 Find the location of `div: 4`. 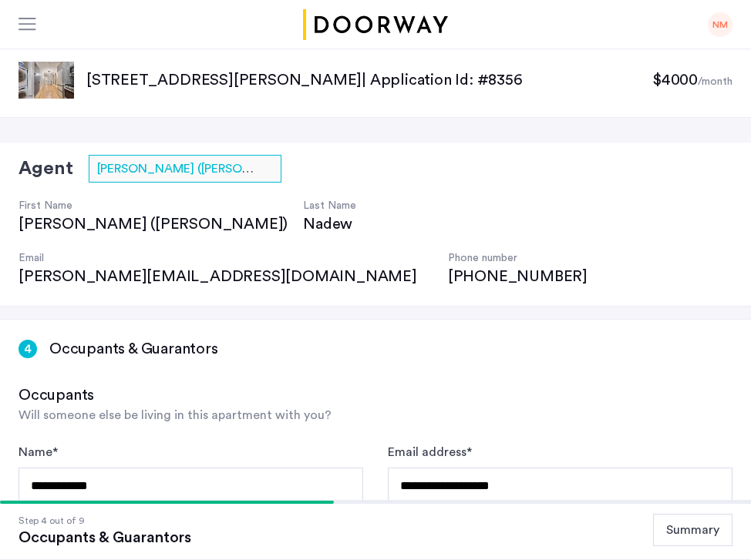

div: 4 is located at coordinates (28, 349).